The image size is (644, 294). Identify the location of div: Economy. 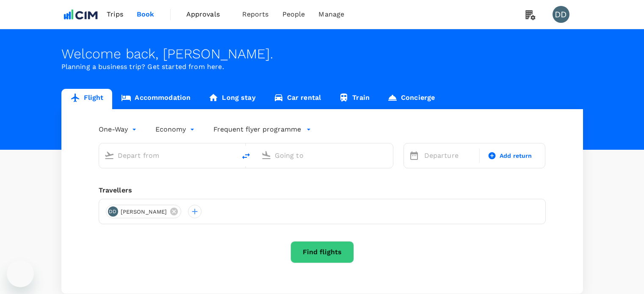
(176, 129).